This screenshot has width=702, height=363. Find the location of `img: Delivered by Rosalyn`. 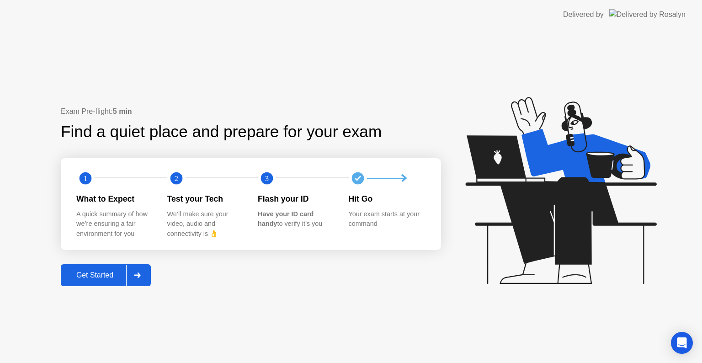

img: Delivered by Rosalyn is located at coordinates (647, 14).